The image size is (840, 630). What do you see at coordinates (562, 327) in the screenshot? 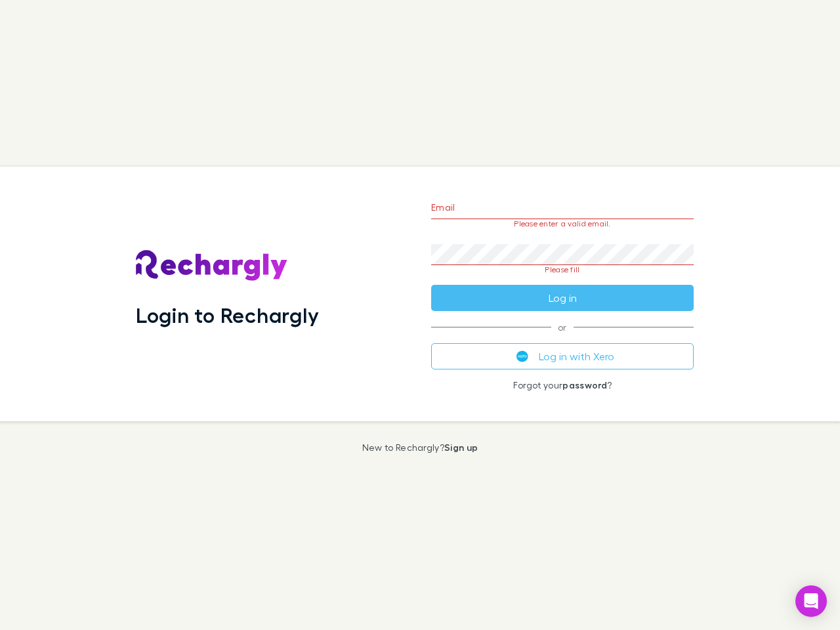
I see `span: or` at bounding box center [562, 327].